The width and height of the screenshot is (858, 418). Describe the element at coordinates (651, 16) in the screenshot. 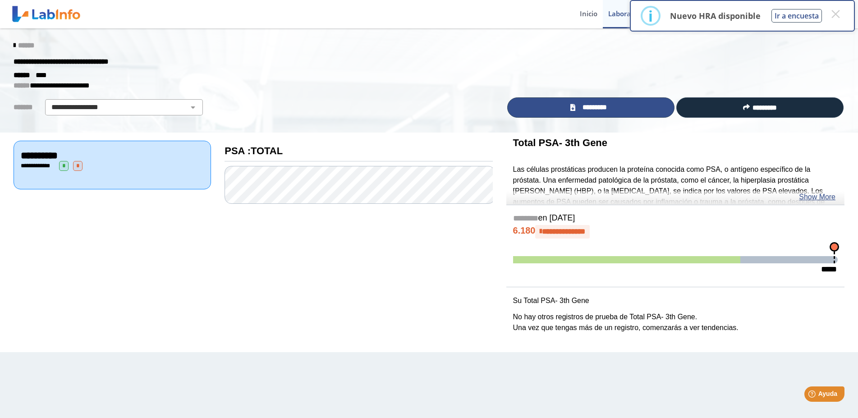

I see `div: i` at that location.